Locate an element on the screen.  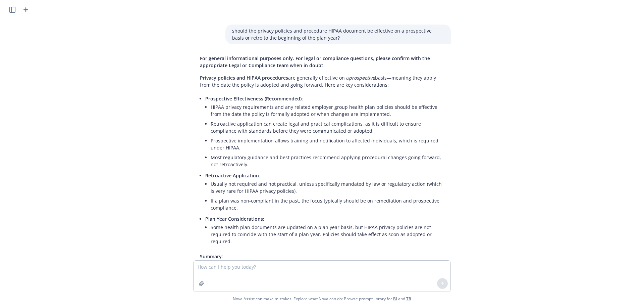
li: HIPAA privacy requirements and any related employer group health plan policies should be effectiv... is located at coordinates (328, 111).